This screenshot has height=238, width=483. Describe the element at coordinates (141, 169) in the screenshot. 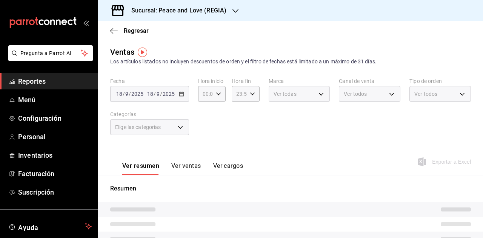

I see `button: Ver resumen` at that location.